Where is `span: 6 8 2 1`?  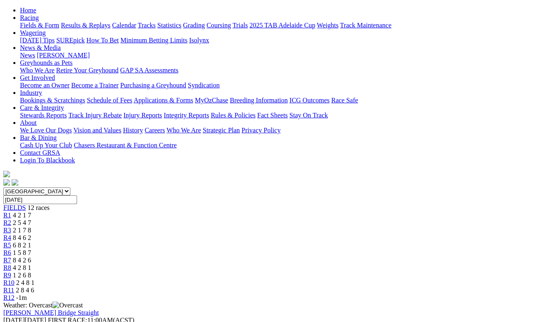 span: 6 8 2 1 is located at coordinates (22, 245).